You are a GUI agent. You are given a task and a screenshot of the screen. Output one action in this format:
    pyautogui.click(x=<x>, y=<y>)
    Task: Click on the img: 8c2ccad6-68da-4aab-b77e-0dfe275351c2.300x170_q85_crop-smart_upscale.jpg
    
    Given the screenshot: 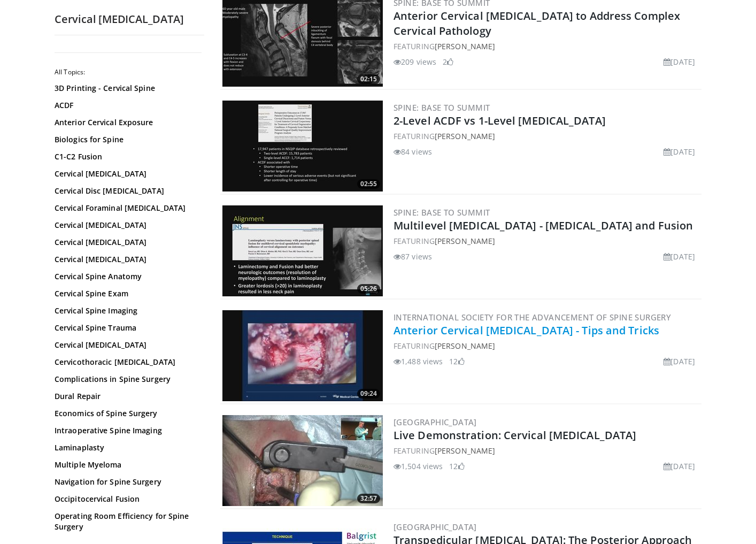 What is the action you would take?
    pyautogui.click(x=303, y=461)
    